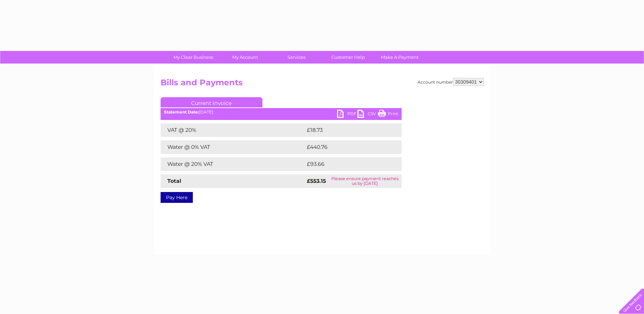 The height and width of the screenshot is (314, 644). What do you see at coordinates (181, 111) in the screenshot?
I see `b: Statement Date:` at bounding box center [181, 111].